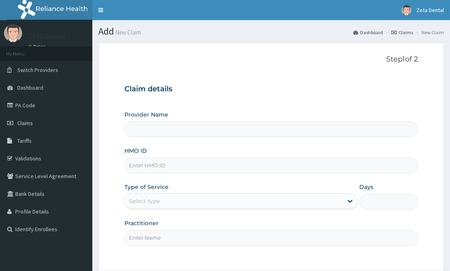 This screenshot has height=271, width=450. Describe the element at coordinates (141, 223) in the screenshot. I see `label: Practitioner` at that location.